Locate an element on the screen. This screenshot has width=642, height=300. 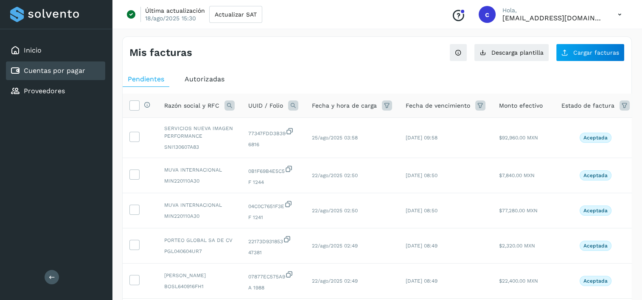
p: 18/ago/2025 15:30 is located at coordinates (171, 18).